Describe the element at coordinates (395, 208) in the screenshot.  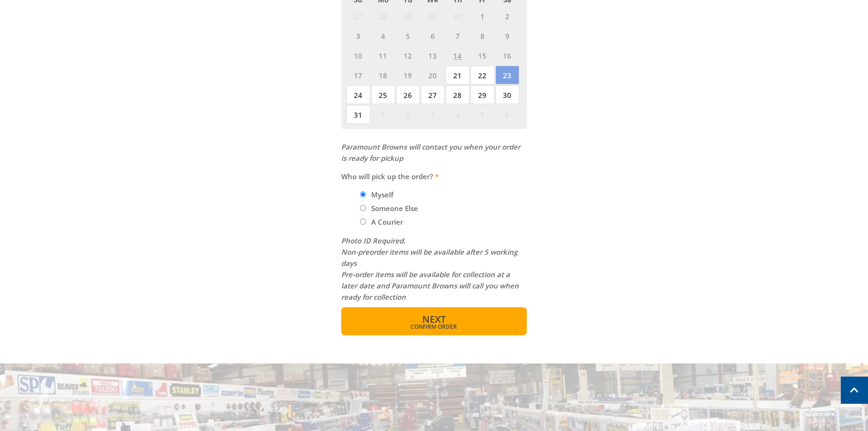
I see `label: Someone Else` at that location.